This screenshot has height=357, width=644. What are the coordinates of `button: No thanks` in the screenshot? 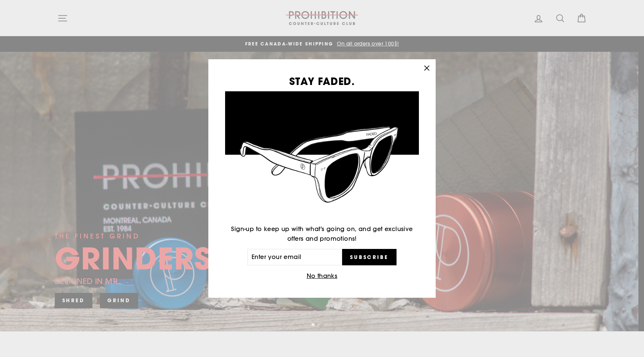 It's located at (322, 276).